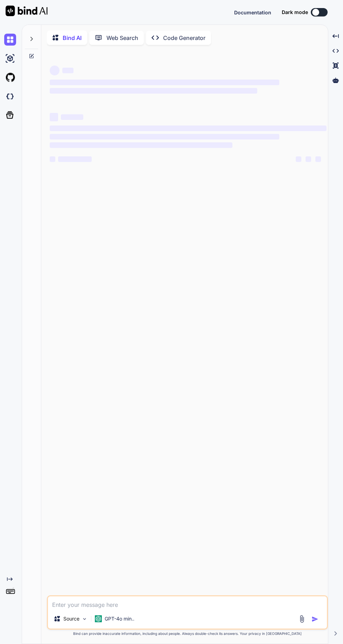 The image size is (343, 644). I want to click on button: Documentation, so click(253, 13).